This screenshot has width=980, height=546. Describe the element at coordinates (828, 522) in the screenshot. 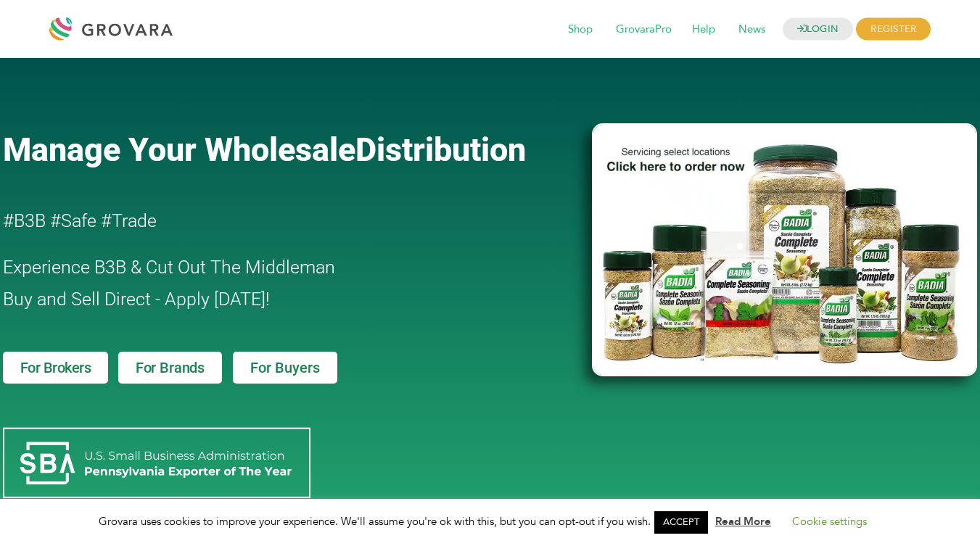

I see `a: Cookie settings` at that location.